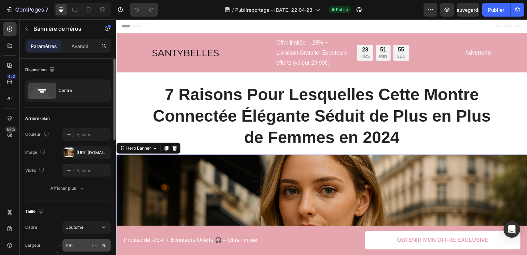 The width and height of the screenshot is (527, 255). What do you see at coordinates (365, 34) in the screenshot?
I see `p: Advertorial` at bounding box center [365, 34].